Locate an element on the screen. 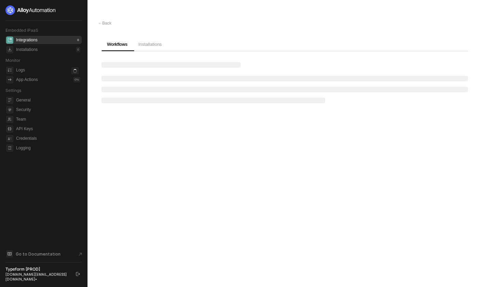  span: Security is located at coordinates (48, 110).